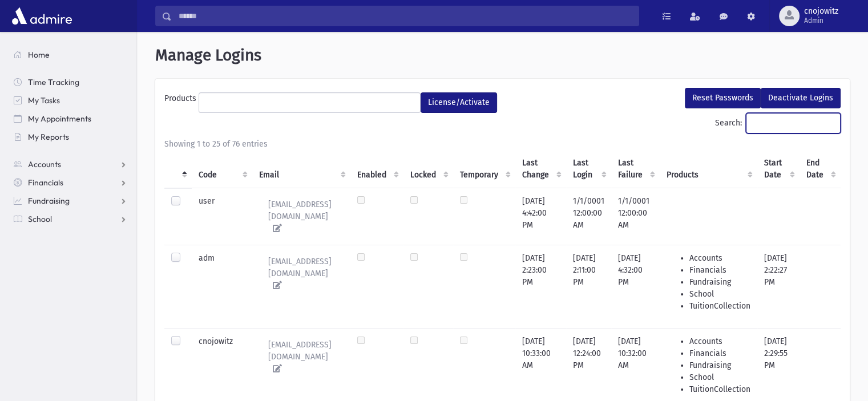 The width and height of the screenshot is (868, 401). Describe the element at coordinates (70, 119) in the screenshot. I see `a: My Appointments` at that location.